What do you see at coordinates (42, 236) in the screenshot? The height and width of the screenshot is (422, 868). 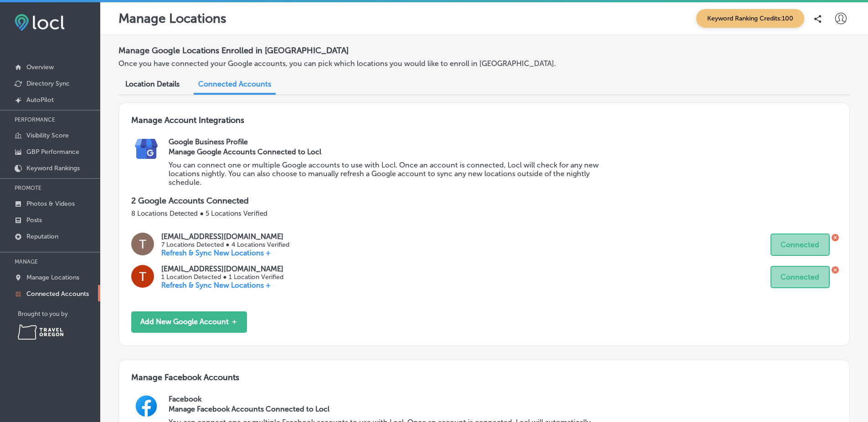 I see `p: Reputation` at bounding box center [42, 236].